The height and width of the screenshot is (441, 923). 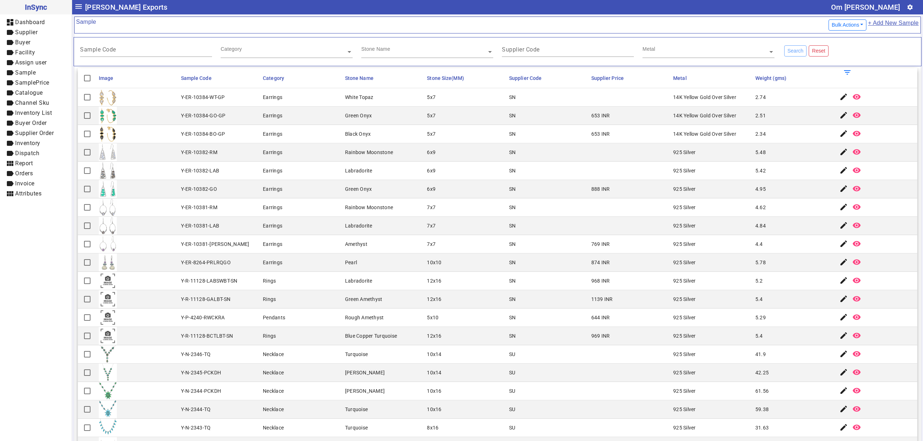 What do you see at coordinates (760, 226) in the screenshot?
I see `div: 4.84` at bounding box center [760, 226].